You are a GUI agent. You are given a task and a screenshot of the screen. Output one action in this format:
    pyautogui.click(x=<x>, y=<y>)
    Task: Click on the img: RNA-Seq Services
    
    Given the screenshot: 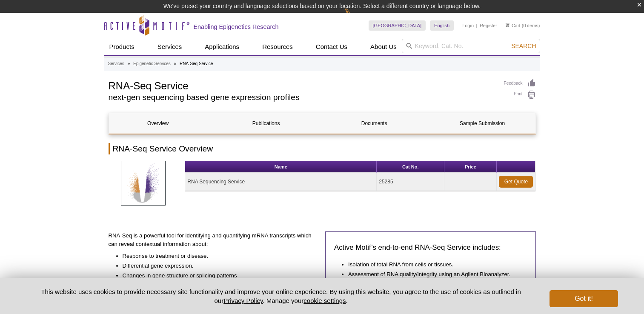 What is the action you would take?
    pyautogui.click(x=143, y=183)
    